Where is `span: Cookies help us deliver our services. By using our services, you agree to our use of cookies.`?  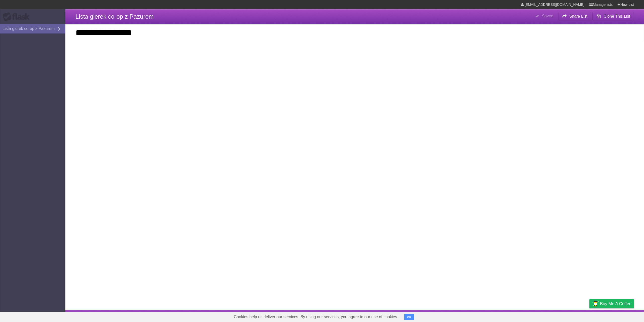 span: Cookies help us deliver our services. By using our services, you agree to our use of cookies. is located at coordinates (316, 317).